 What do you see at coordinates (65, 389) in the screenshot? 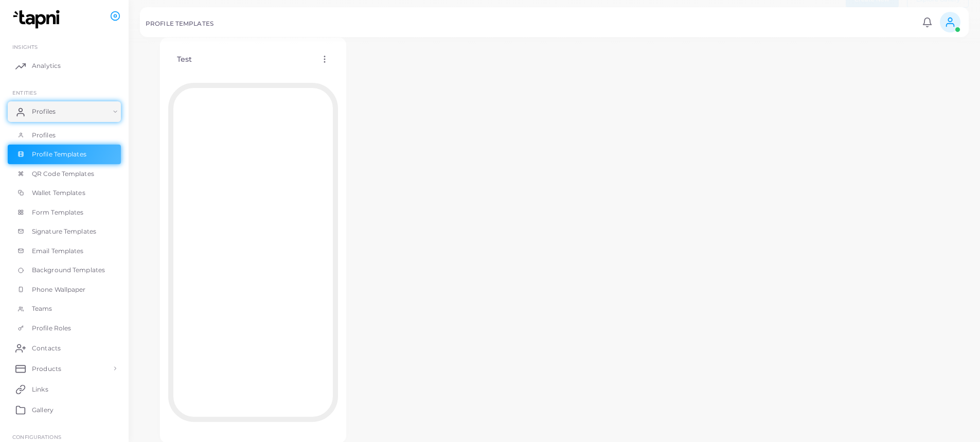
I see `a: Links` at bounding box center [65, 389].